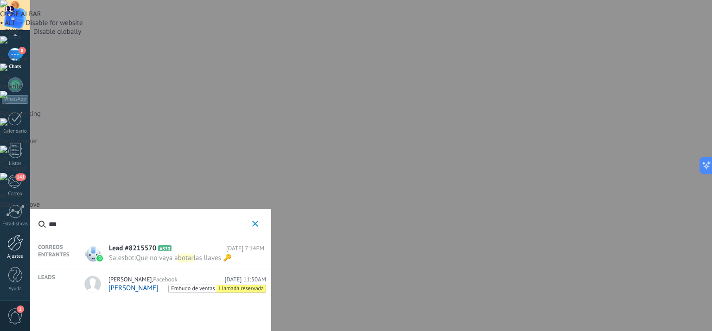 The image size is (712, 331). Describe the element at coordinates (133, 249) in the screenshot. I see `span: Lead #8215570` at that location.